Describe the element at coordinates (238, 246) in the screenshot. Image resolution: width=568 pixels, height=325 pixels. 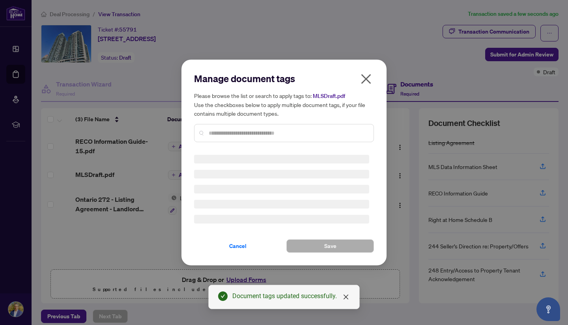
I see `button: Cancel` at that location.